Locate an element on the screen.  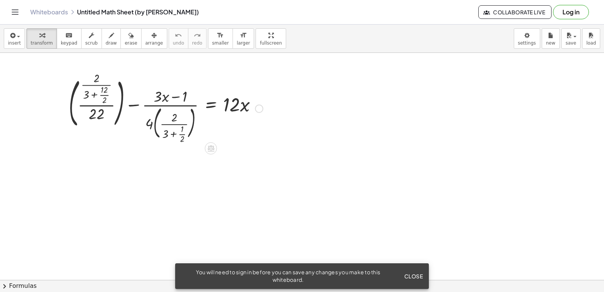
span: scrub is located at coordinates (91, 43).